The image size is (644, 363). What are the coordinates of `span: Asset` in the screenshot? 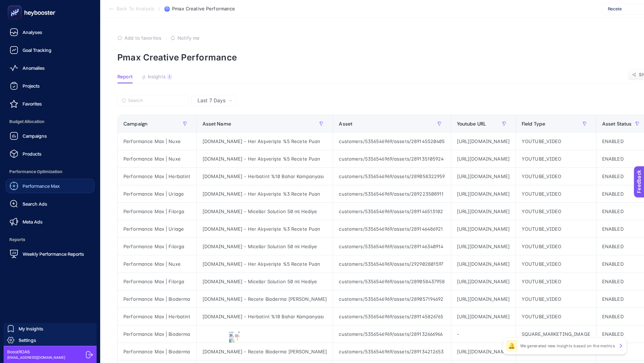 It's located at (346, 124).